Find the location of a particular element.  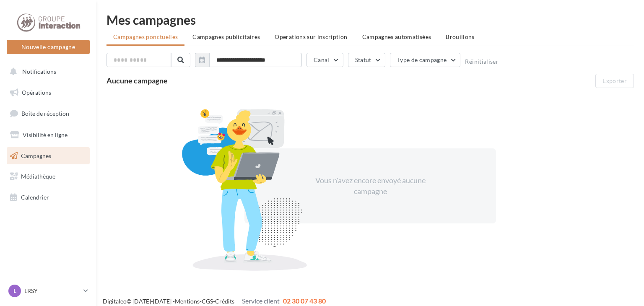

span: Brouillons is located at coordinates (460, 36).